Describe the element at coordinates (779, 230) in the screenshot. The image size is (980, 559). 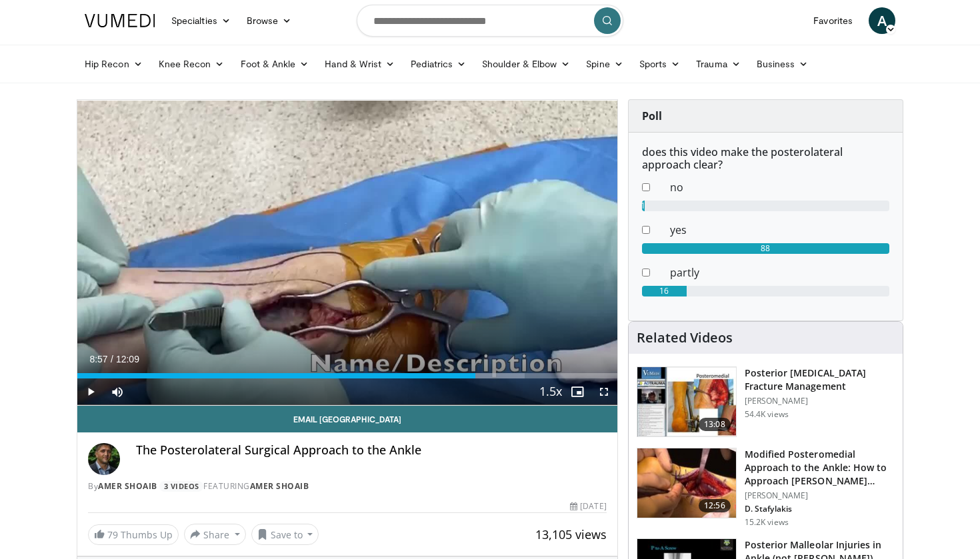
I see `dd: yes` at that location.